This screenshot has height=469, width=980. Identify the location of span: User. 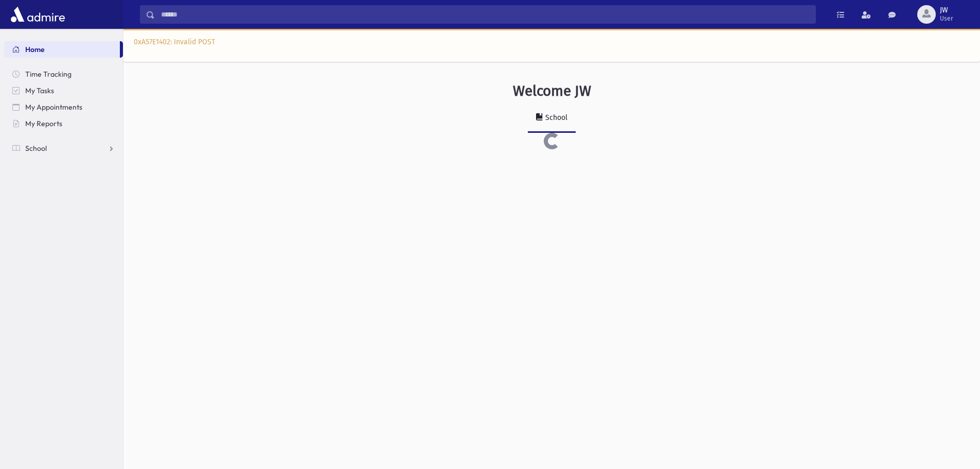
(947, 19).